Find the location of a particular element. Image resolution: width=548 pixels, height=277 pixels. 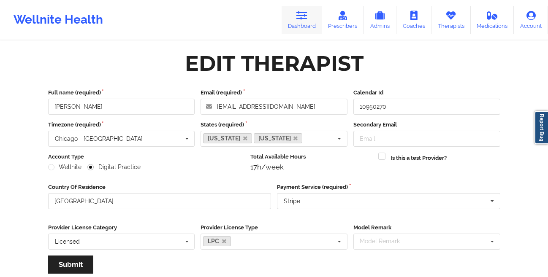

label: Payment Service (required) is located at coordinates (388, 187).